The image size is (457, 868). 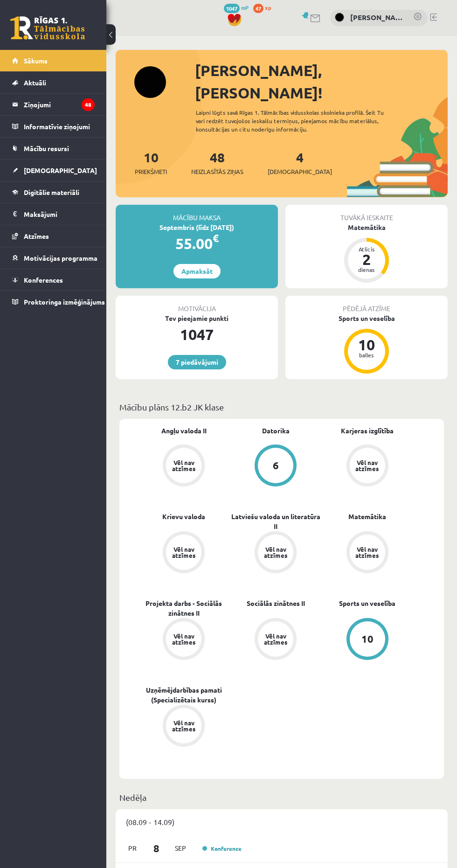 I want to click on a: 10Priekšmeti, so click(x=150, y=162).